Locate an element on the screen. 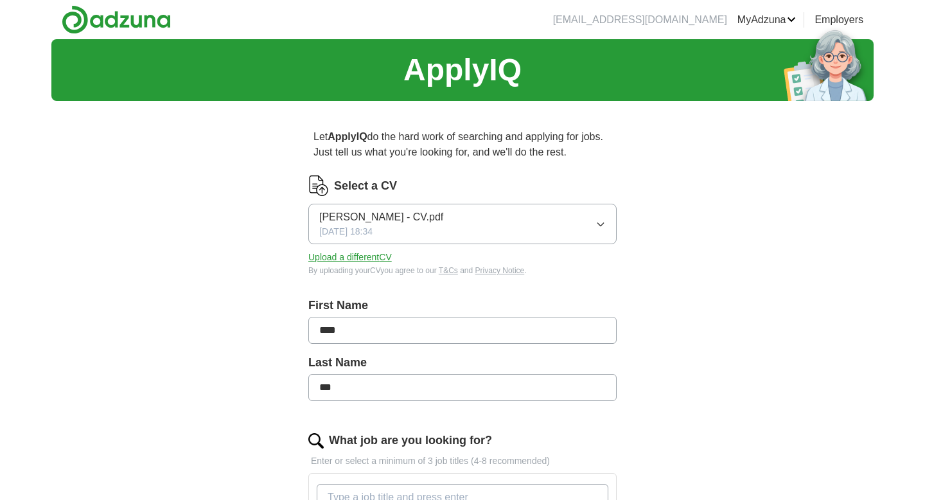  label: First Name is located at coordinates (463, 305).